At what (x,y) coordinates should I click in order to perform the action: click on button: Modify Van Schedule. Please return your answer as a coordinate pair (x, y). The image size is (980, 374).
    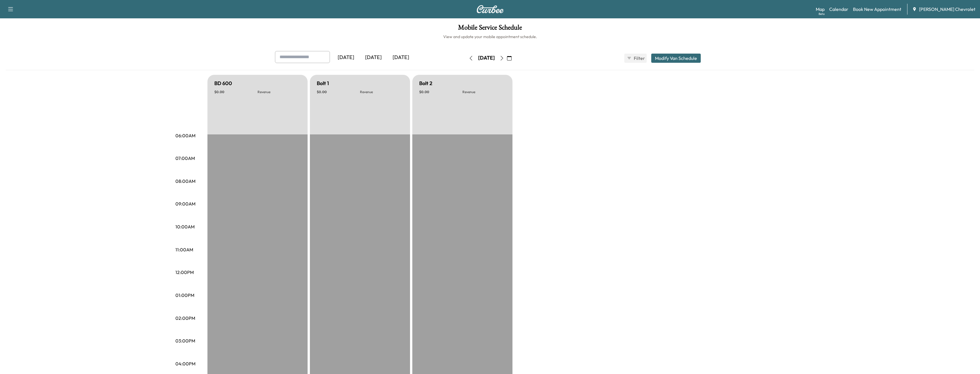
    Looking at the image, I should click on (676, 58).